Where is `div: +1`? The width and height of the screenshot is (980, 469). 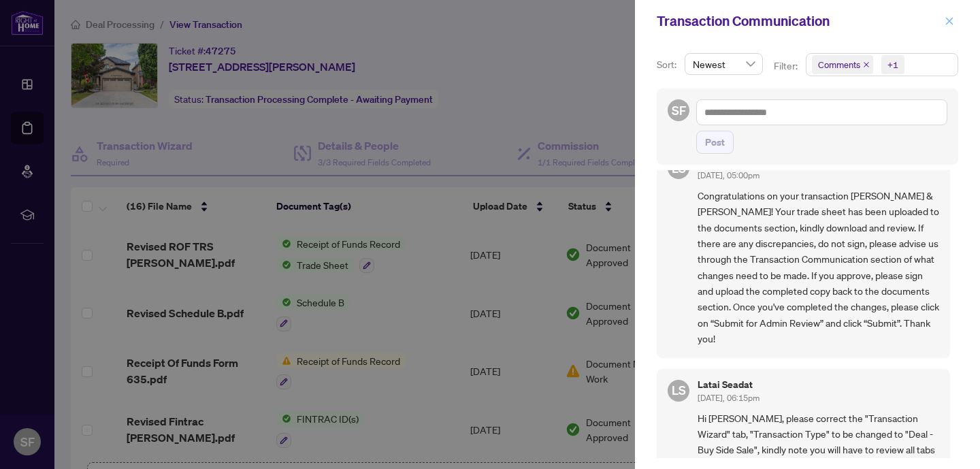
div: +1 is located at coordinates (892, 65).